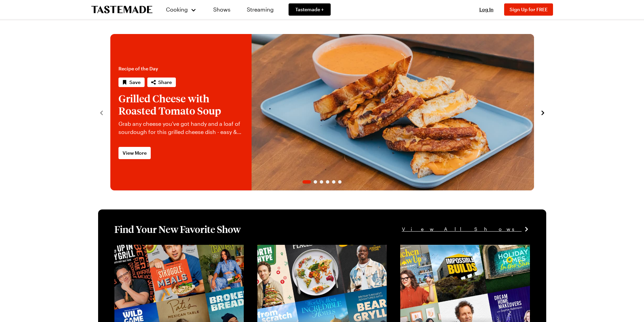  I want to click on a: View More, so click(135, 153).